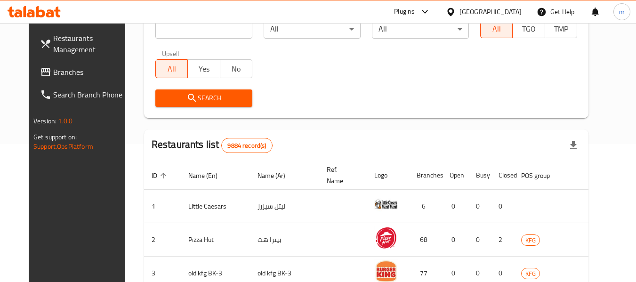  What do you see at coordinates (84, 95) in the screenshot?
I see `a: Search Branch Phone` at bounding box center [84, 95].